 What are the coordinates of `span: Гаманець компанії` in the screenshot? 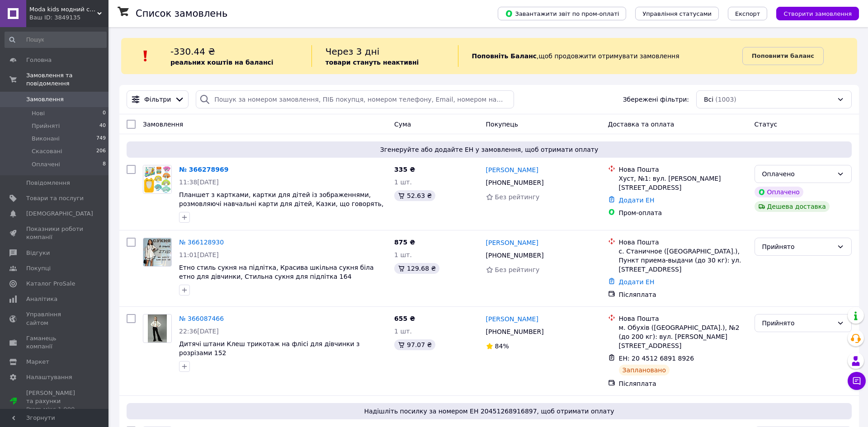 It's located at (55, 342).